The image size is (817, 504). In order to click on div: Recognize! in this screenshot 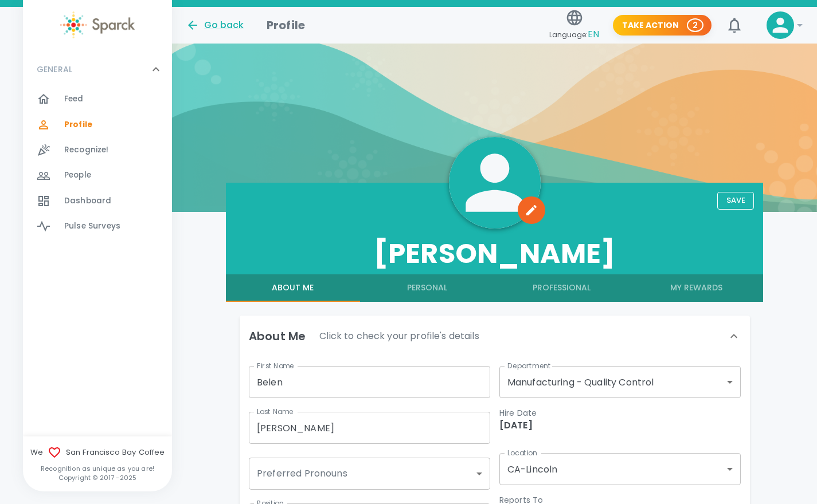, I will do `click(98, 150)`.